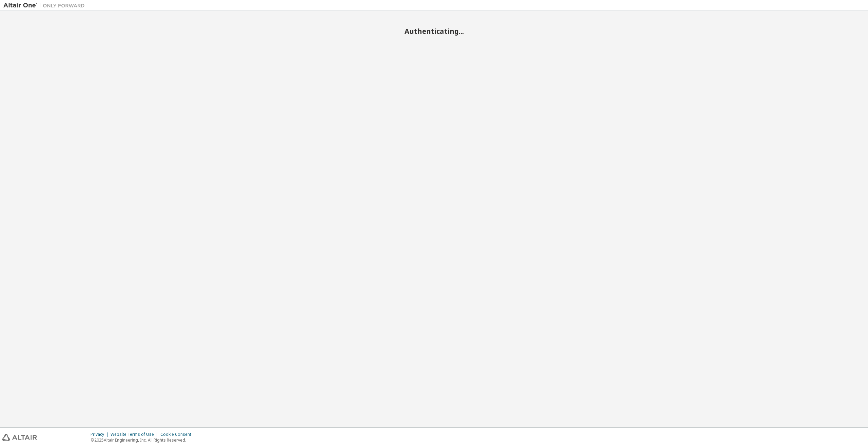  Describe the element at coordinates (45, 6) in the screenshot. I see `img: Altair One` at that location.